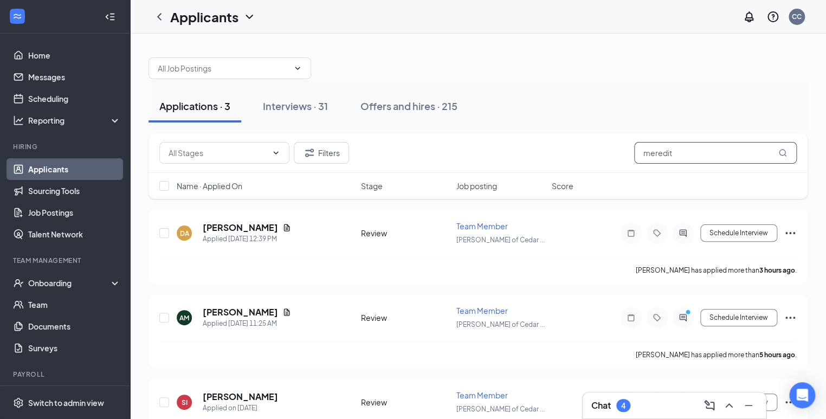 This screenshot has width=826, height=419. Describe the element at coordinates (74, 77) in the screenshot. I see `a: Messages` at that location.